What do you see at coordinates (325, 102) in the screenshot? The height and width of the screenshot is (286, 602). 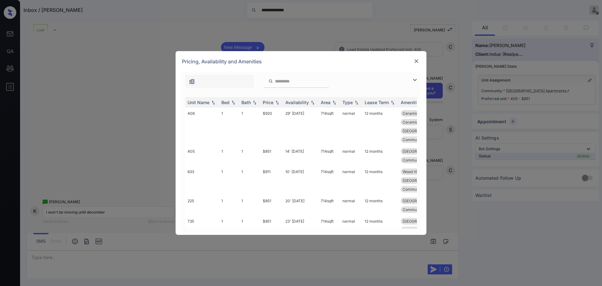 I see `div: Area` at bounding box center [325, 102].